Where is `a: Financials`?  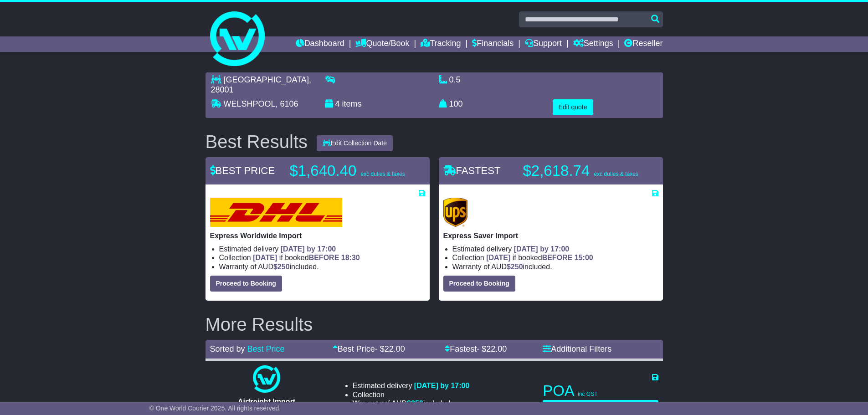
a: Financials is located at coordinates (493, 44).